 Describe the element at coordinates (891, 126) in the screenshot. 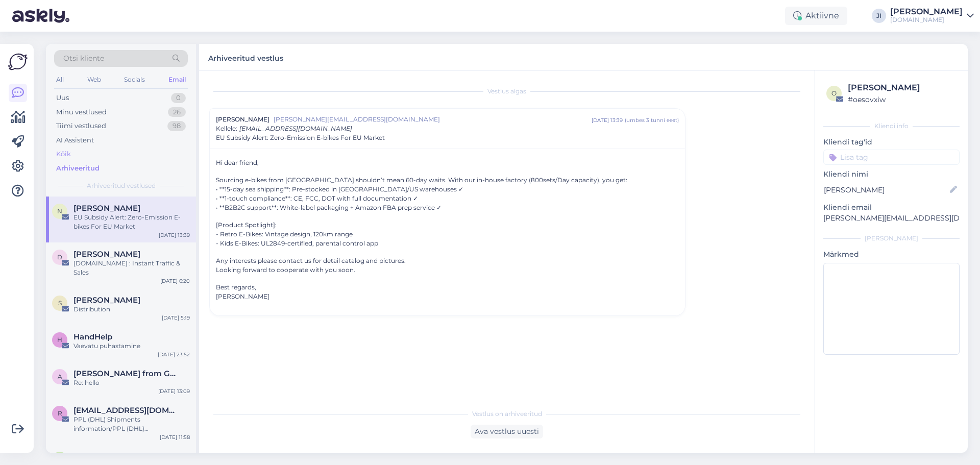

I see `div: Kliendi info` at that location.